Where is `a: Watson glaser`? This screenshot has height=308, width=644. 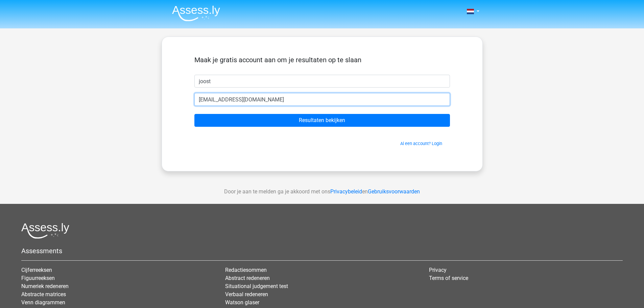 a: Watson glaser is located at coordinates (242, 302).